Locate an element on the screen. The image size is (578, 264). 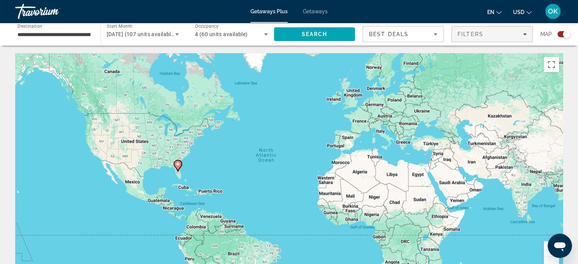
a: Getaways Plus is located at coordinates (269, 11).